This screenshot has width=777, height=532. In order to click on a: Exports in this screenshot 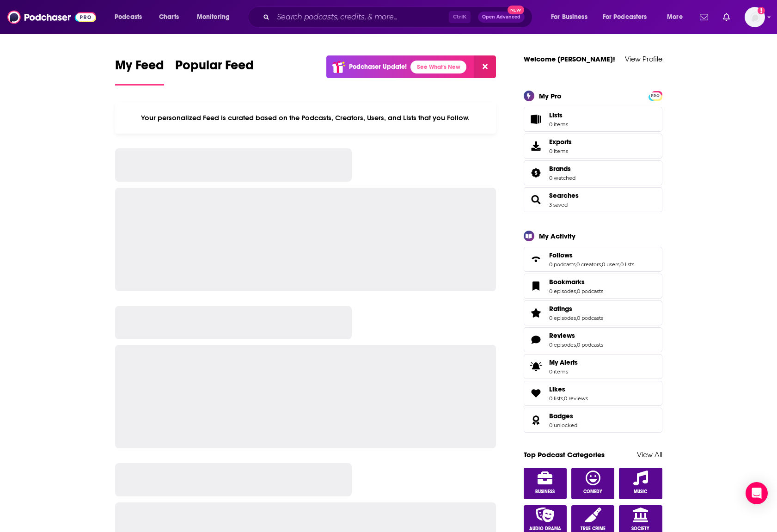, I will do `click(593, 146)`.